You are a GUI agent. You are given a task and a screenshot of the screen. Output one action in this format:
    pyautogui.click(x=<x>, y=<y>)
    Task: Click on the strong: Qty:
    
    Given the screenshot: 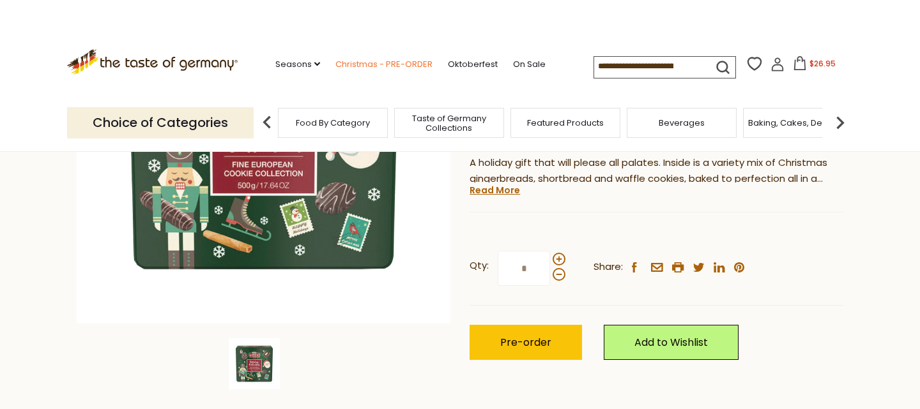 What is the action you would take?
    pyautogui.click(x=479, y=266)
    